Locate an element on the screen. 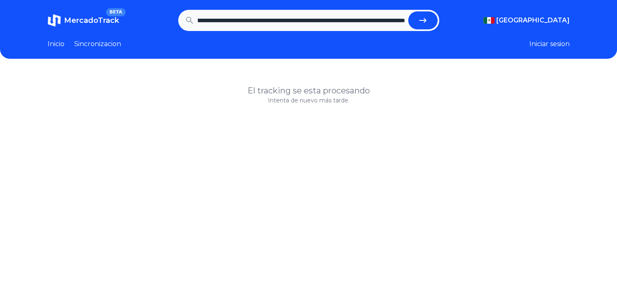 This screenshot has width=617, height=295. a: Sincronizacion is located at coordinates (97, 44).